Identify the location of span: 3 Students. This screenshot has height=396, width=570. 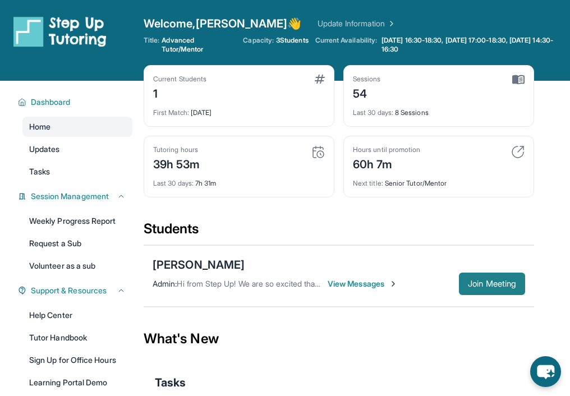
(292, 40).